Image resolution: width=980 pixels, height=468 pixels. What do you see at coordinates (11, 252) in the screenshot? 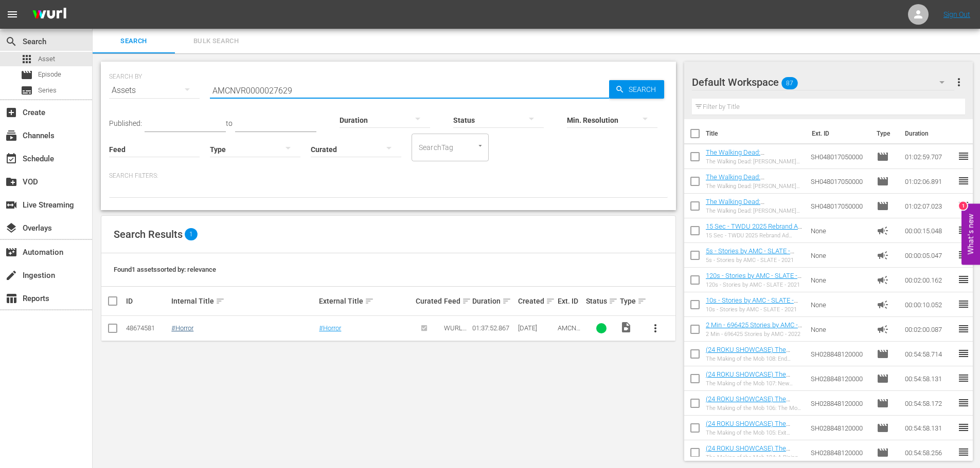
I see `span: Automation` at bounding box center [11, 252].